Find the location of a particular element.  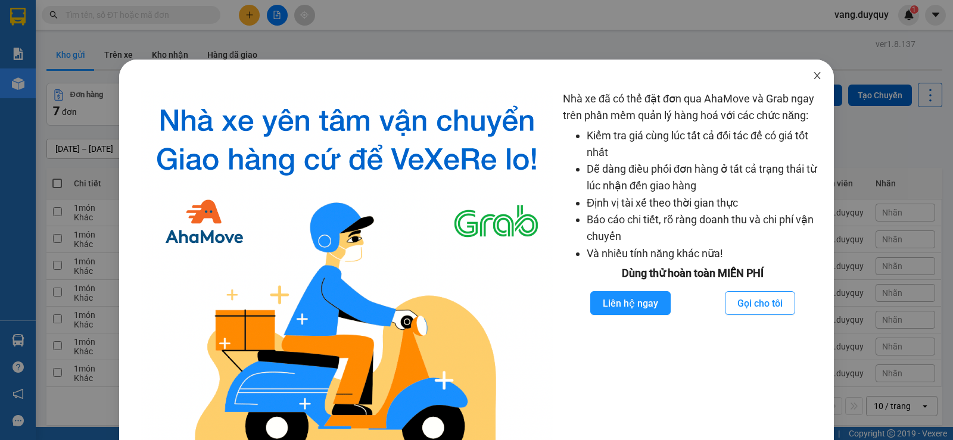

li: Và nhiều tính năng khác nữa! is located at coordinates (704, 254).